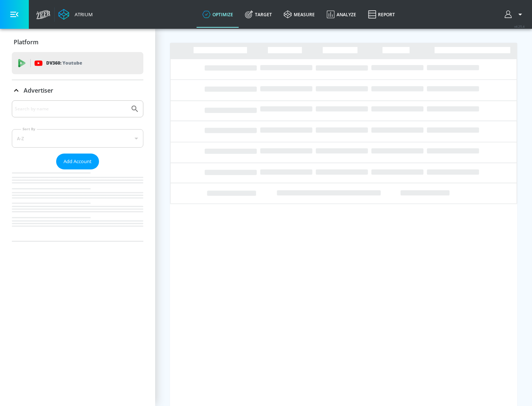 The image size is (532, 406). Describe the element at coordinates (75, 14) in the screenshot. I see `a: Atrium` at that location.